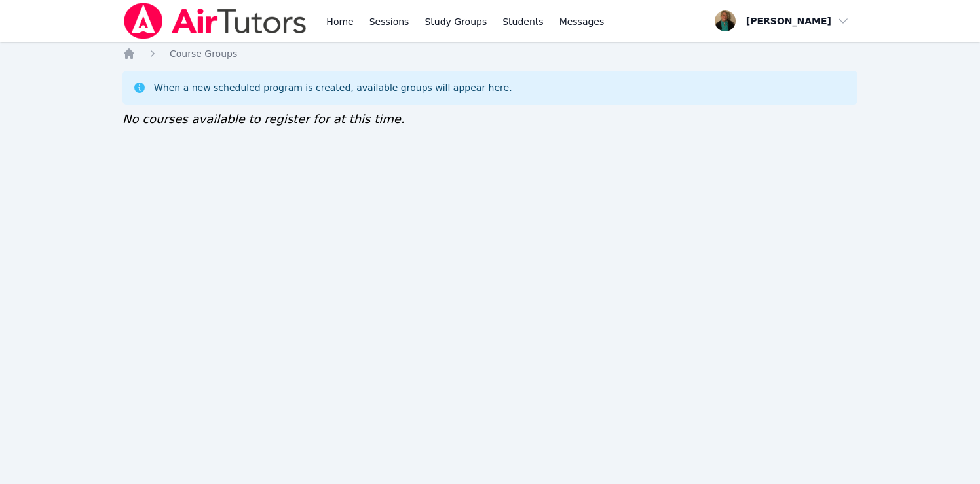 The image size is (980, 484). I want to click on nav: Breadcrumb, so click(490, 53).